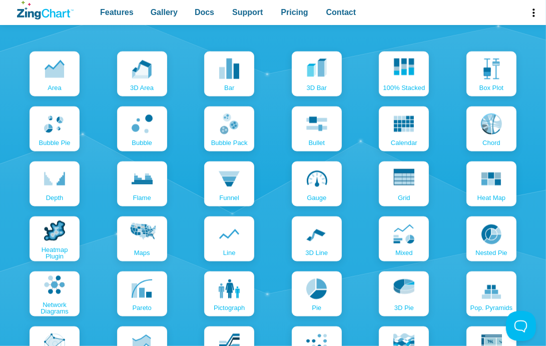 Image resolution: width=546 pixels, height=346 pixels. I want to click on span: calendar, so click(404, 143).